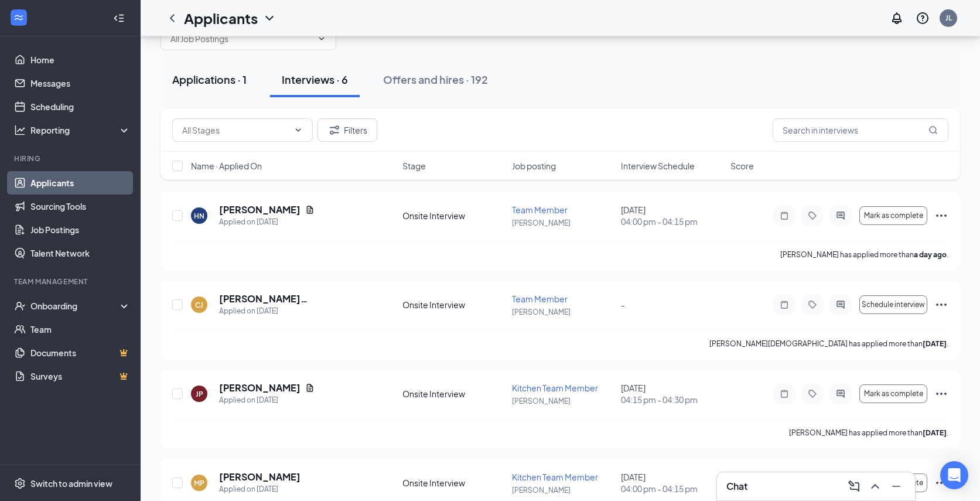  Describe the element at coordinates (954, 475) in the screenshot. I see `div: Open Intercom Messenger` at that location.